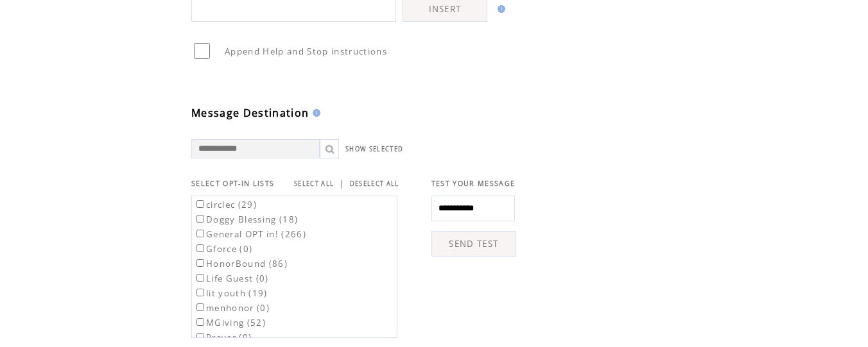 This screenshot has width=868, height=347. I want to click on input: General OPT in! (266), so click(201, 233).